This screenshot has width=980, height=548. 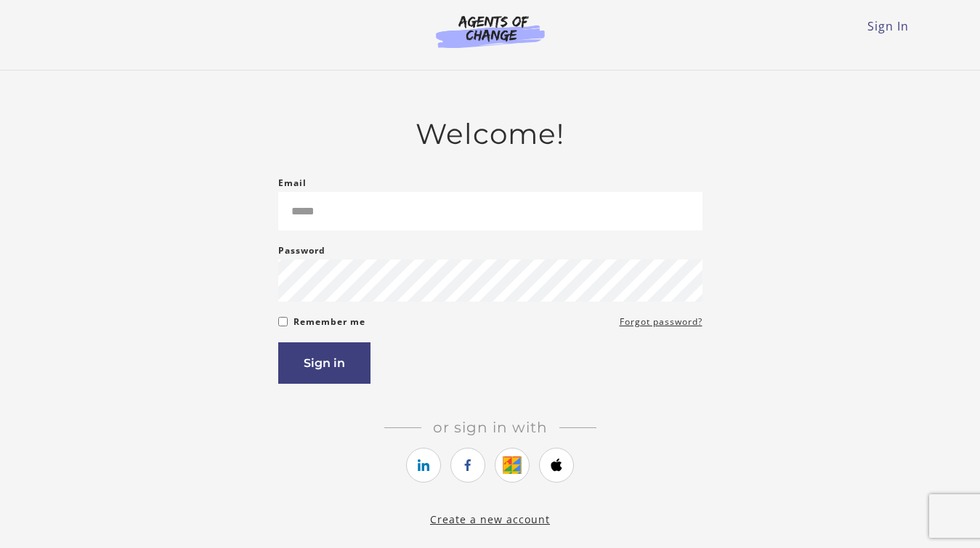 What do you see at coordinates (888, 26) in the screenshot?
I see `a: Sign In` at bounding box center [888, 26].